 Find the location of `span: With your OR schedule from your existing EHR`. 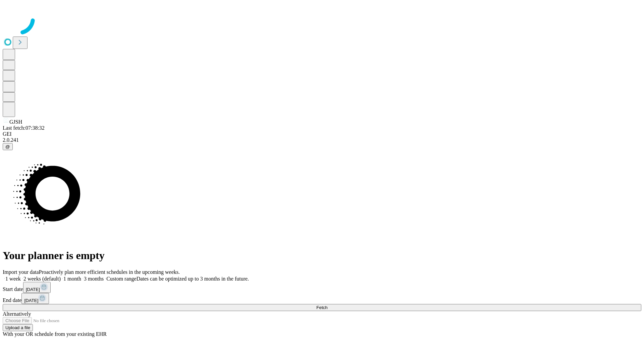

span: With your OR schedule from your existing EHR is located at coordinates (55, 334).